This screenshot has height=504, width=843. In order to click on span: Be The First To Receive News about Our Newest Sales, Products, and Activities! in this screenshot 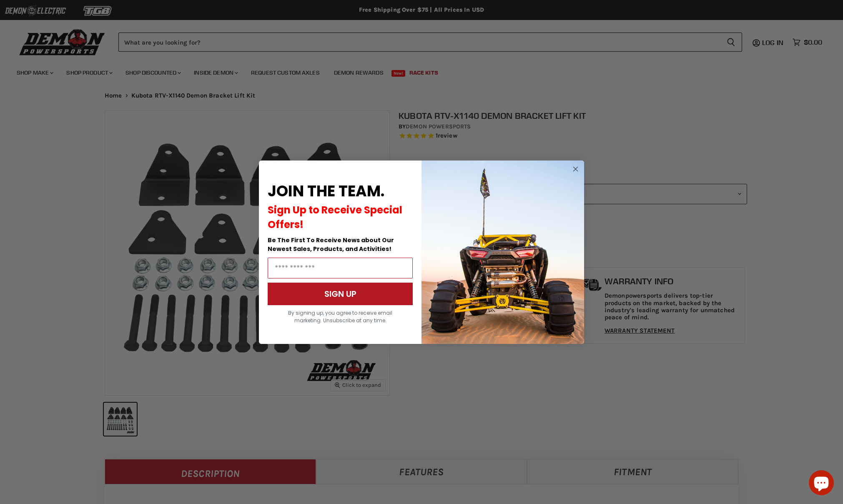, I will do `click(331, 244)`.